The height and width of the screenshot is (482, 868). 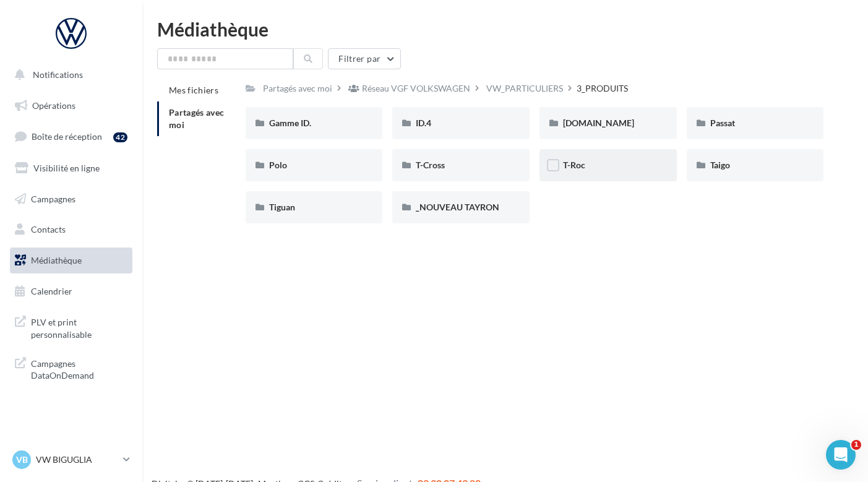 What do you see at coordinates (525, 89) in the screenshot?
I see `div: VW_PARTICULIERS` at bounding box center [525, 89].